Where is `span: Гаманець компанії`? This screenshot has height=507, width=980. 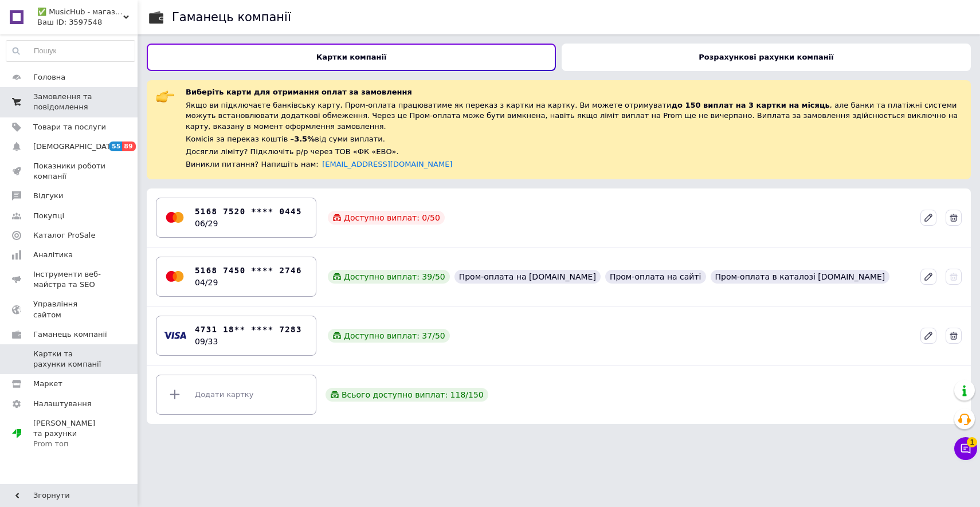 span: Гаманець компанії is located at coordinates (70, 335).